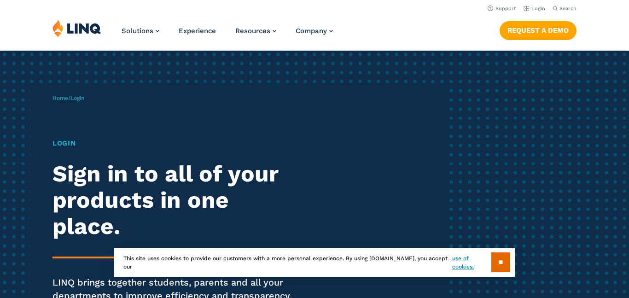 This screenshot has height=298, width=629. What do you see at coordinates (174, 143) in the screenshot?
I see `h1: Login` at bounding box center [174, 143].